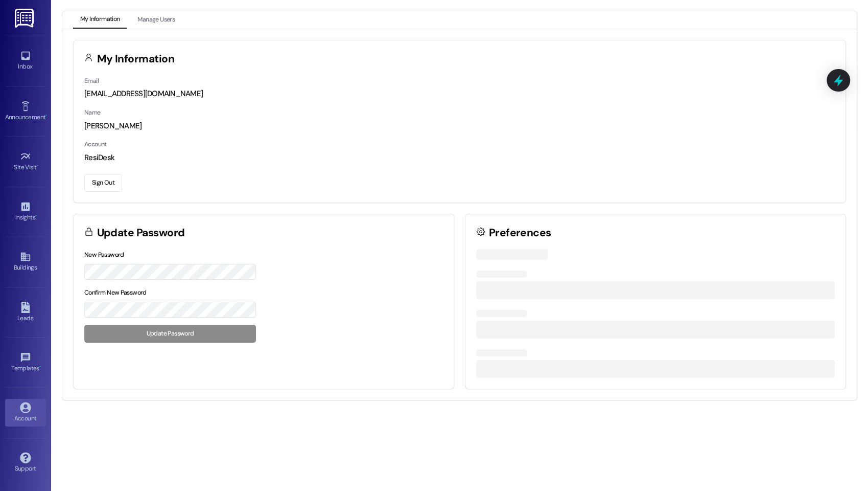  I want to click on a: Account, so click(25, 413).